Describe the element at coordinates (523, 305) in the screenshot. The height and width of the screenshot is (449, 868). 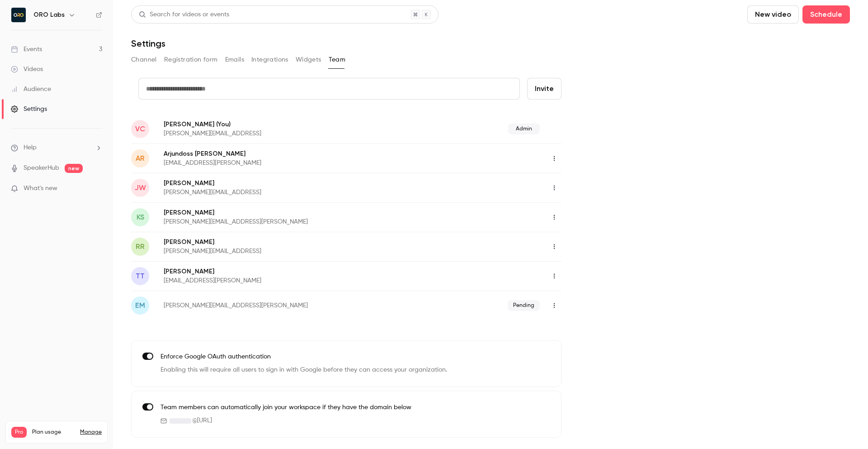
I see `span: Pending` at that location.